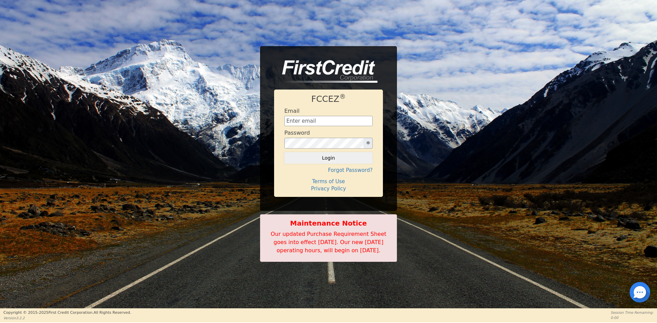 The image size is (657, 323). Describe the element at coordinates (324, 143) in the screenshot. I see `input: password` at that location.